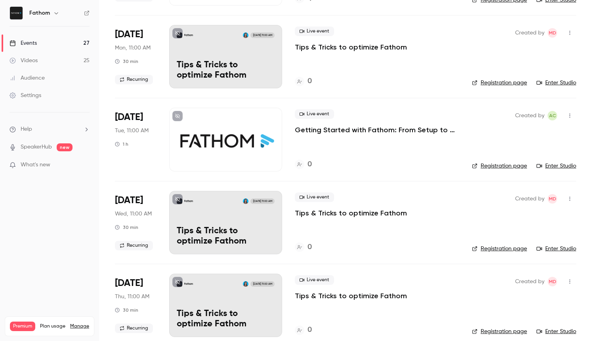 This screenshot has height=341, width=592. What do you see at coordinates (133, 214) in the screenshot?
I see `span: Wed, 11:00 AM` at bounding box center [133, 214].